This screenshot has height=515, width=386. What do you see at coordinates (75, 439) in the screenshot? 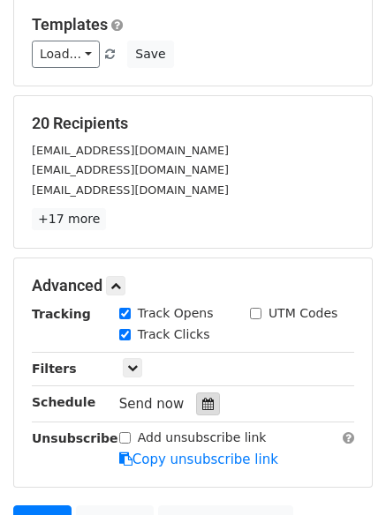
I see `strong: Unsubscribe` at bounding box center [75, 439].